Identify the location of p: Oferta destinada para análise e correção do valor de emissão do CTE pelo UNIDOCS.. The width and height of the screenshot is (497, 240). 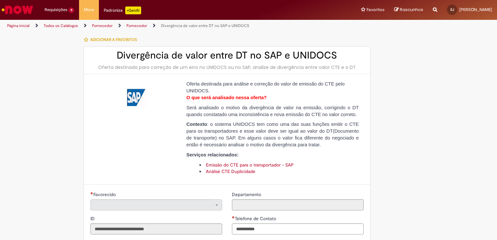
(265, 87).